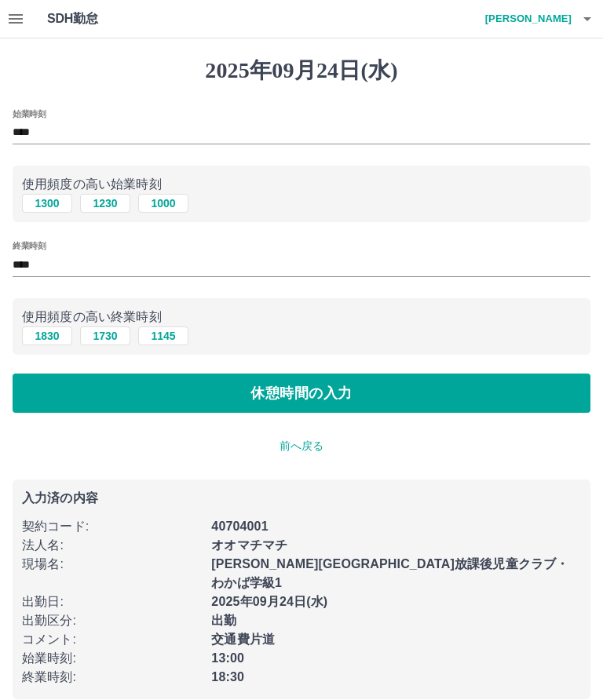 Image resolution: width=603 pixels, height=700 pixels. Describe the element at coordinates (111, 526) in the screenshot. I see `p: 契約コード :` at that location.